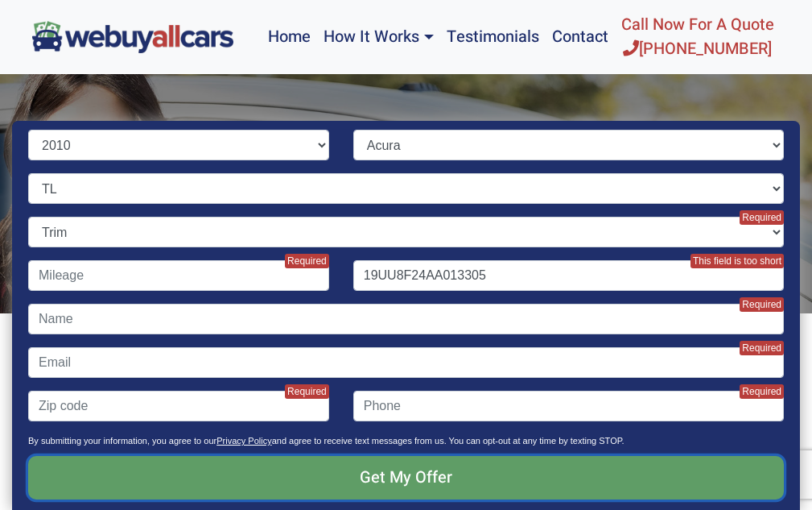  I want to click on input: Get My Offer, so click(406, 478).